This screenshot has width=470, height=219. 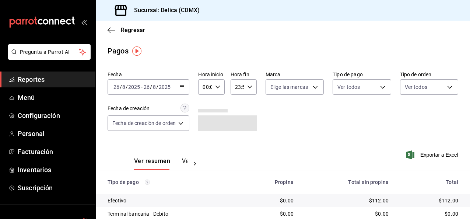 What do you see at coordinates (53, 151) in the screenshot?
I see `span: Facturación` at bounding box center [53, 151].